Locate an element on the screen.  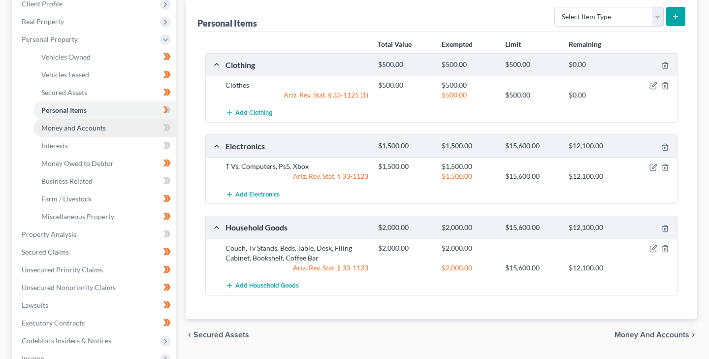
a: Personal Items is located at coordinates (104, 110).